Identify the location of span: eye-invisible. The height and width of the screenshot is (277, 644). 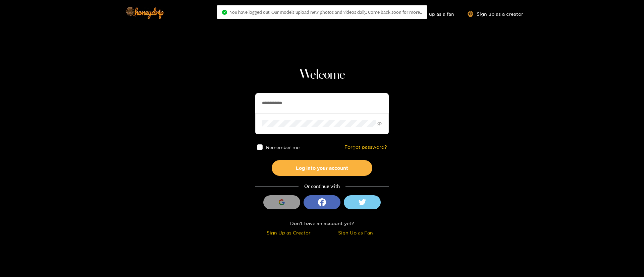
(379, 123).